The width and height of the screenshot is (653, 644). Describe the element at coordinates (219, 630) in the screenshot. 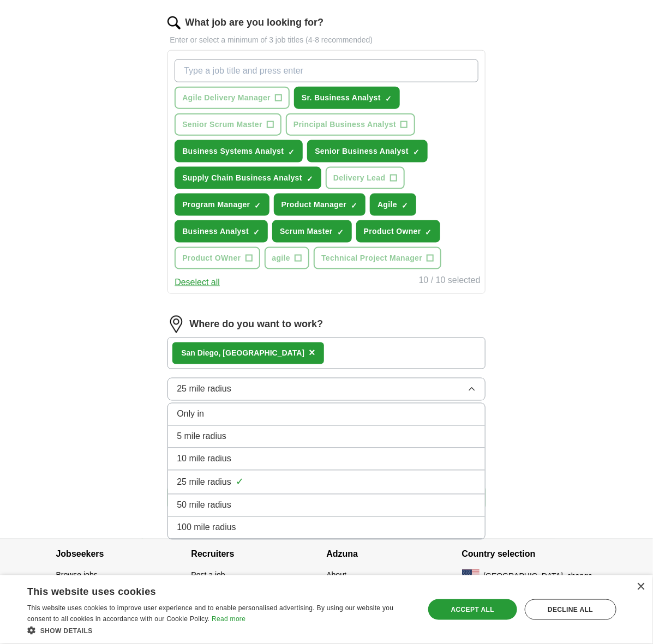

I see `div: Show details` at that location.